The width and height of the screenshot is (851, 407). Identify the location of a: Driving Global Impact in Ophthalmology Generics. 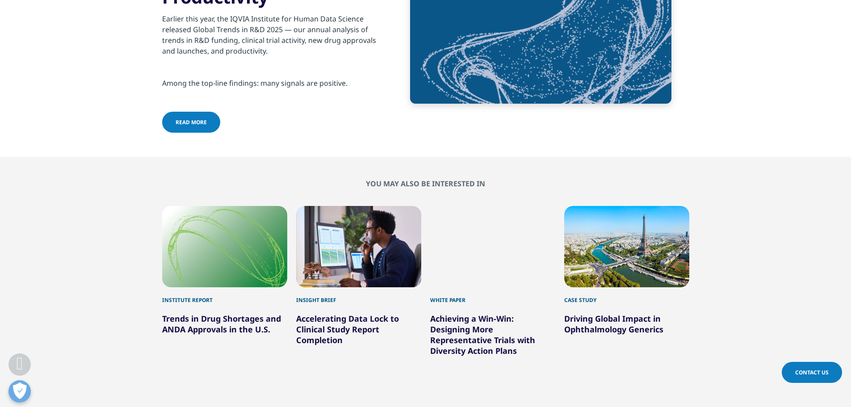
(614, 324).